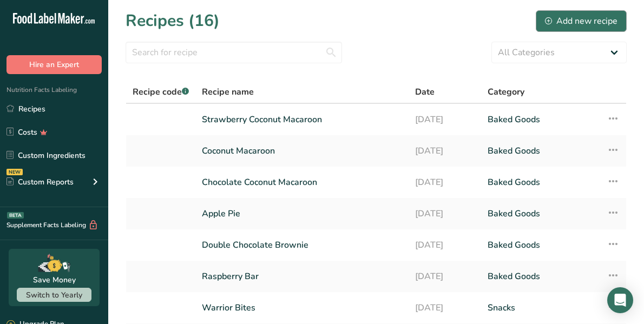  Describe the element at coordinates (302, 276) in the screenshot. I see `a: Raspberry Bar` at that location.